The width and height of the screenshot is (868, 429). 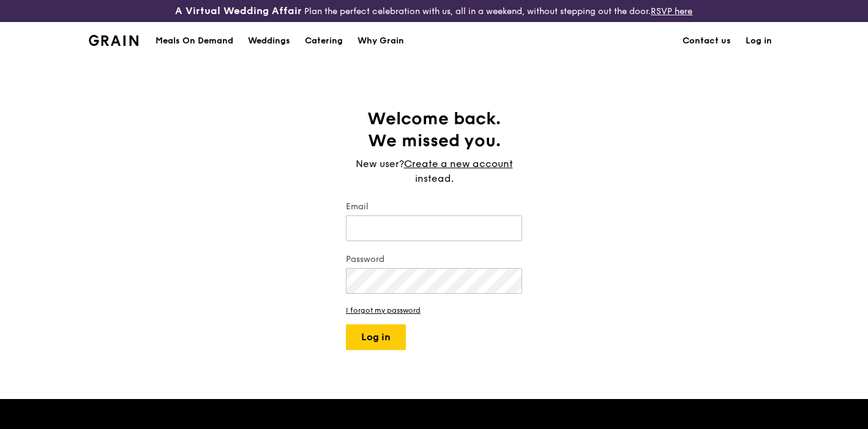 I want to click on label: Password, so click(x=434, y=260).